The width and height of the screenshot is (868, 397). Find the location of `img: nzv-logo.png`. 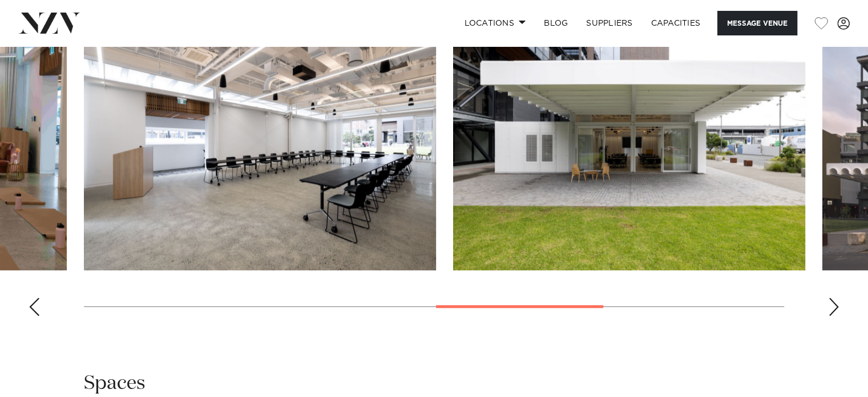

img: nzv-logo.png is located at coordinates (49, 23).